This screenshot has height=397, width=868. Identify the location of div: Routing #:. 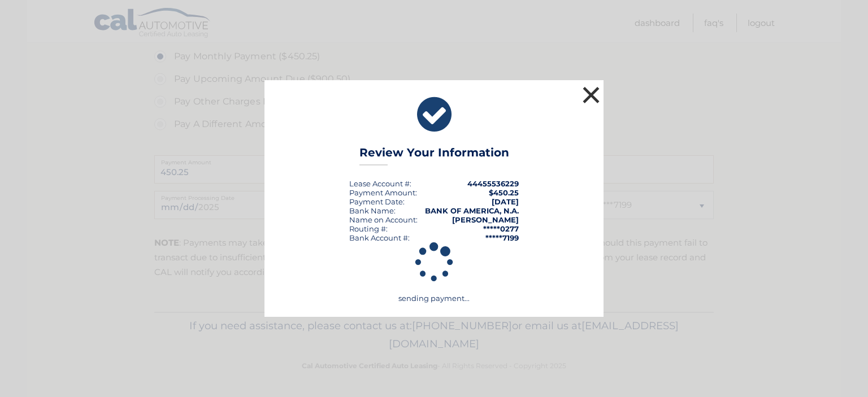
(368, 229).